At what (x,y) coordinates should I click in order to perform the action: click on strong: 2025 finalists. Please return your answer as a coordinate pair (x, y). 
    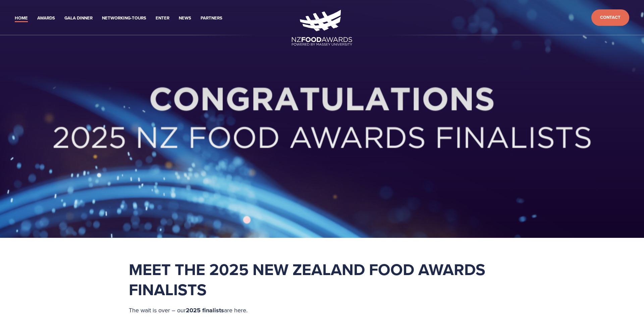
    Looking at the image, I should click on (205, 311).